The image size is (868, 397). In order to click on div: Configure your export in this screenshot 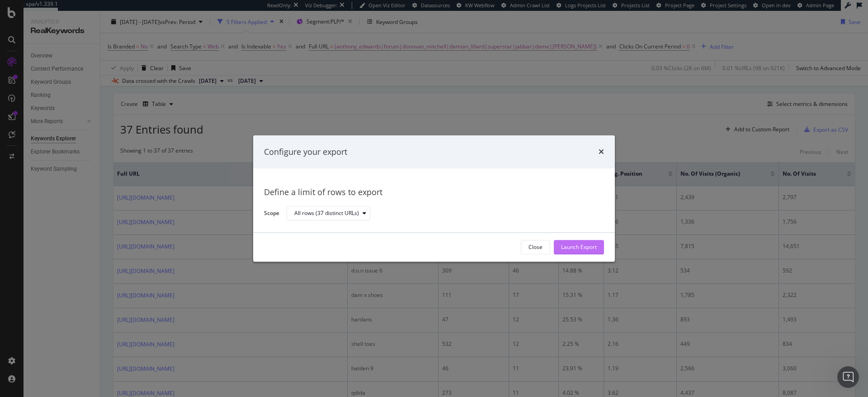, I will do `click(306, 152)`.